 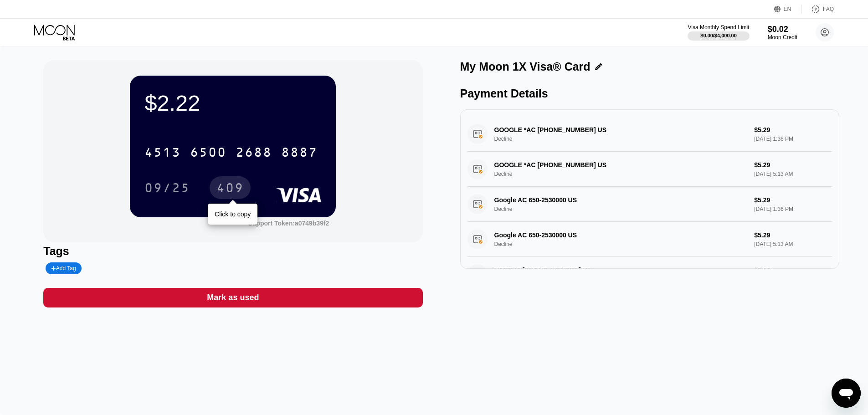 What do you see at coordinates (231, 152) in the screenshot?
I see `div: 4513650026888887` at bounding box center [231, 152].